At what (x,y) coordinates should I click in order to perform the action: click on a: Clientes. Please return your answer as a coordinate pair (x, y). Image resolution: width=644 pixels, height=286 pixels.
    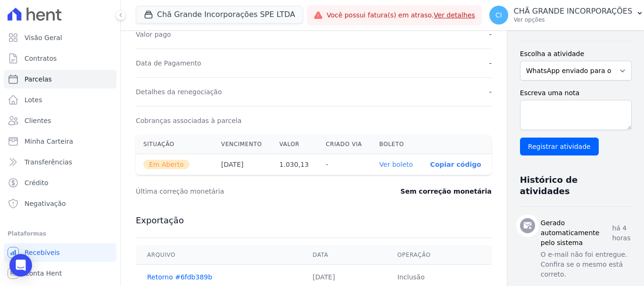
    Looking at the image, I should click on (60, 121).